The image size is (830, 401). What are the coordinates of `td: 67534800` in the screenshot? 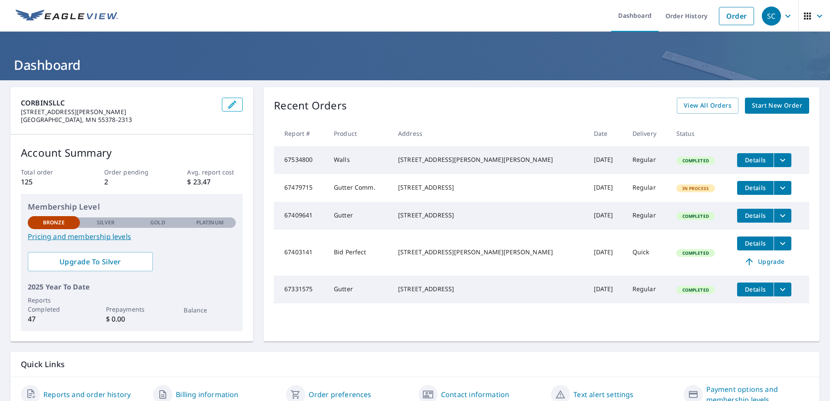 It's located at (301, 160).